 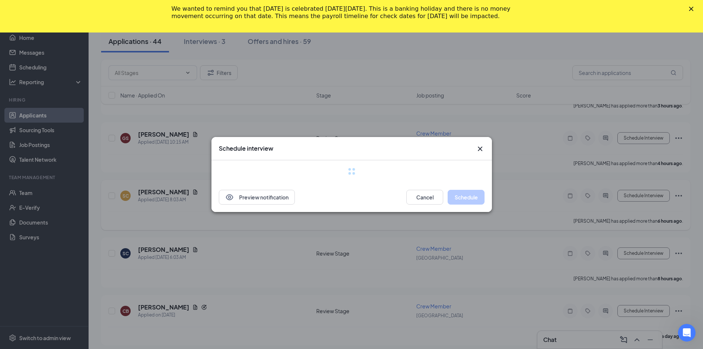 I want to click on button: Cancel, so click(x=425, y=197).